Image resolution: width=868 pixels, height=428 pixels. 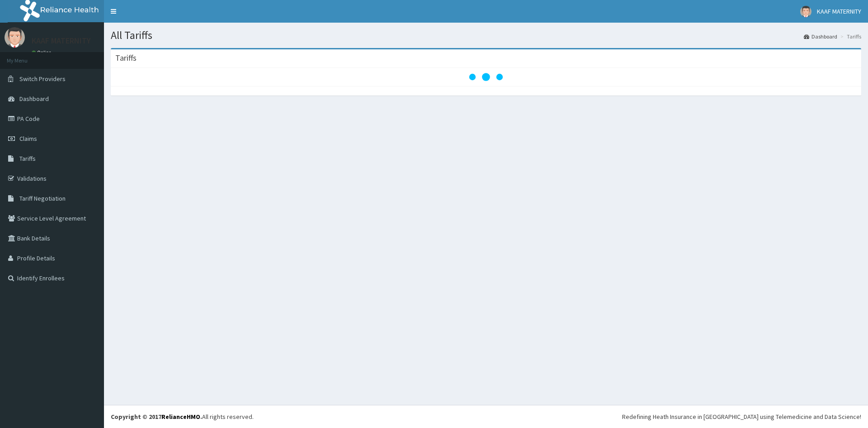 What do you see at coordinates (486, 77) in the screenshot?
I see `svg: audio-loading` at bounding box center [486, 77].